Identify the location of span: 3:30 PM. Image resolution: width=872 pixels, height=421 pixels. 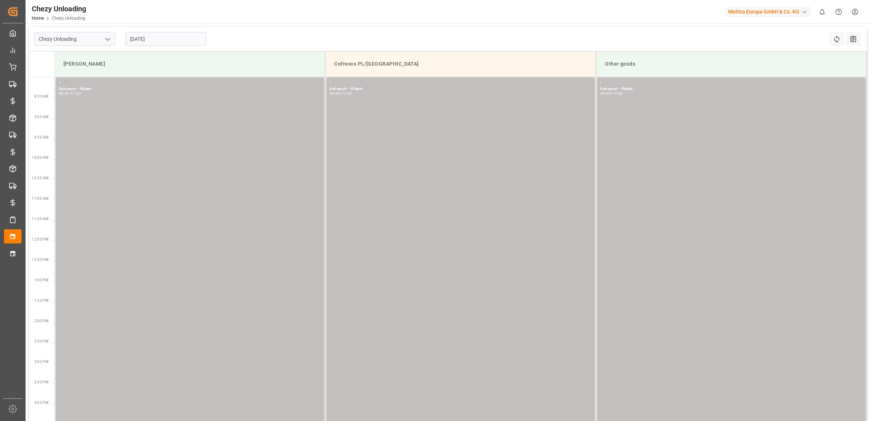
(41, 382).